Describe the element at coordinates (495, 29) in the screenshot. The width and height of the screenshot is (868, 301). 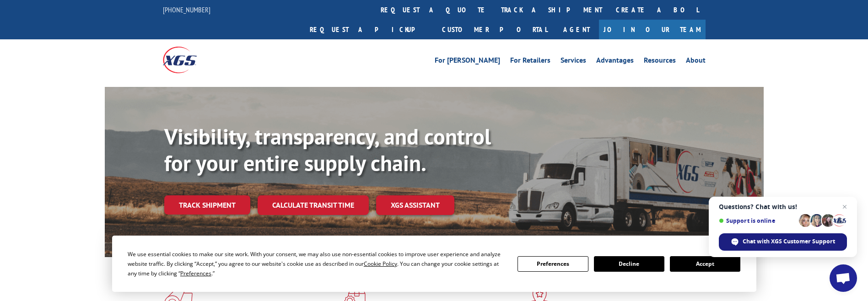
I see `a: Customer Portal` at that location.